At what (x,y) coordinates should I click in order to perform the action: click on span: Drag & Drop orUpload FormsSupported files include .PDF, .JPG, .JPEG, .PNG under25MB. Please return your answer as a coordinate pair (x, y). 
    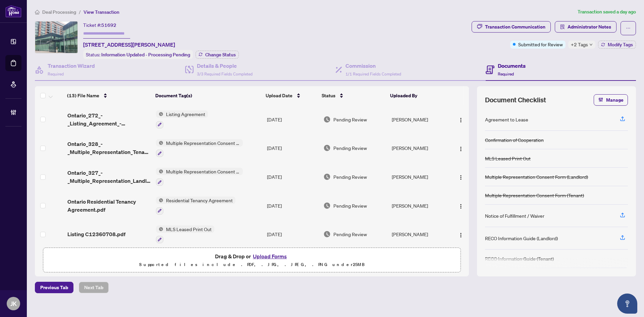
    Looking at the image, I should click on (252, 260).